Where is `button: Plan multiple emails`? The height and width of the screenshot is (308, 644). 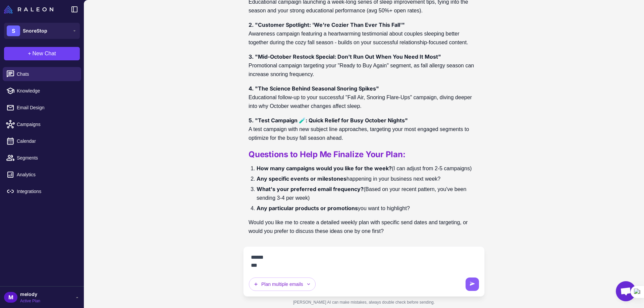 button: Plan multiple emails is located at coordinates (282, 284).